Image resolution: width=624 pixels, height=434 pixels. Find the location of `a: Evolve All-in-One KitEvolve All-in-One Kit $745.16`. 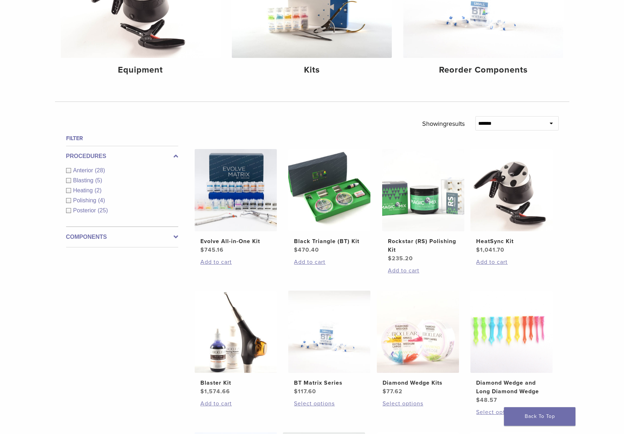

a: Evolve All-in-One KitEvolve All-in-One Kit $745.16 is located at coordinates (236, 202).